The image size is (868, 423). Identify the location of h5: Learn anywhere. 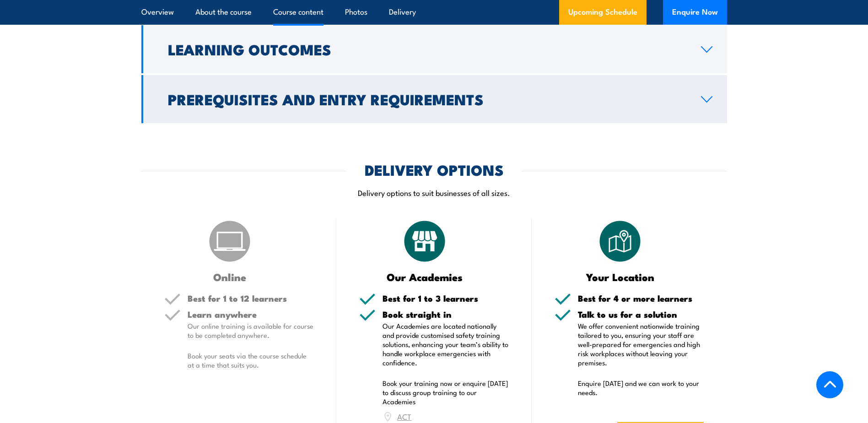
(251, 314).